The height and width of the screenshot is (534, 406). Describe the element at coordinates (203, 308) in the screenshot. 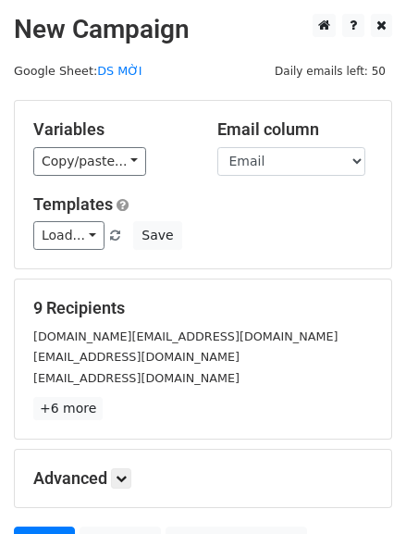

I see `h5: 9 Recipients` at that location.